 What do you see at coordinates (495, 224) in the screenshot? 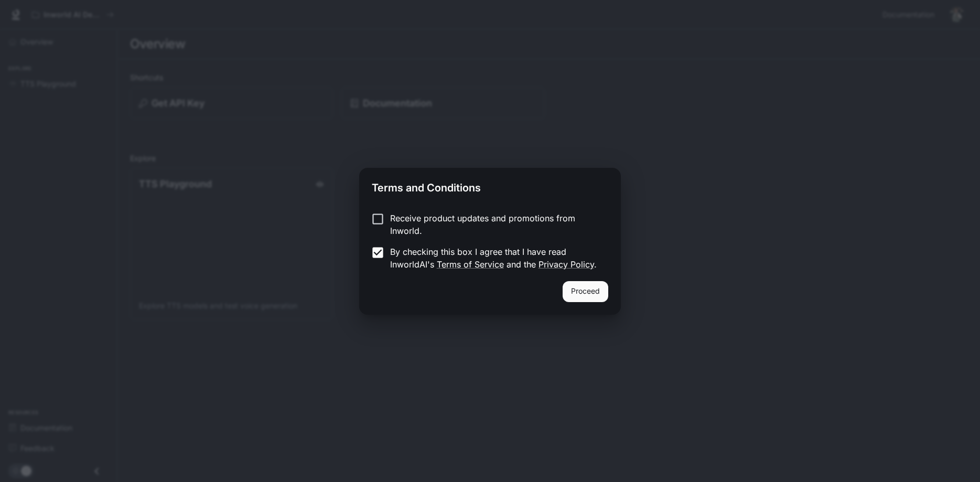
I see `p: Receive product updates and promotions from Inworld.` at bounding box center [495, 224].